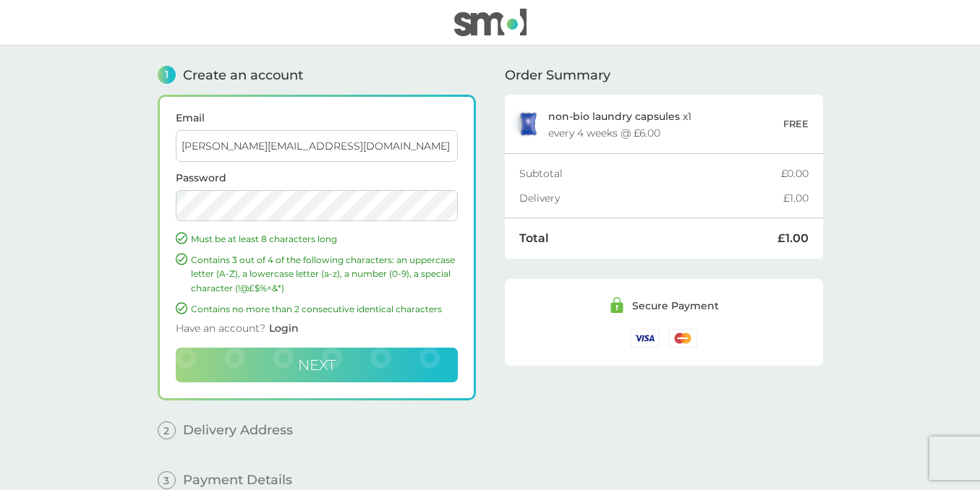  I want to click on span: non-bio laundry capsules, so click(614, 116).